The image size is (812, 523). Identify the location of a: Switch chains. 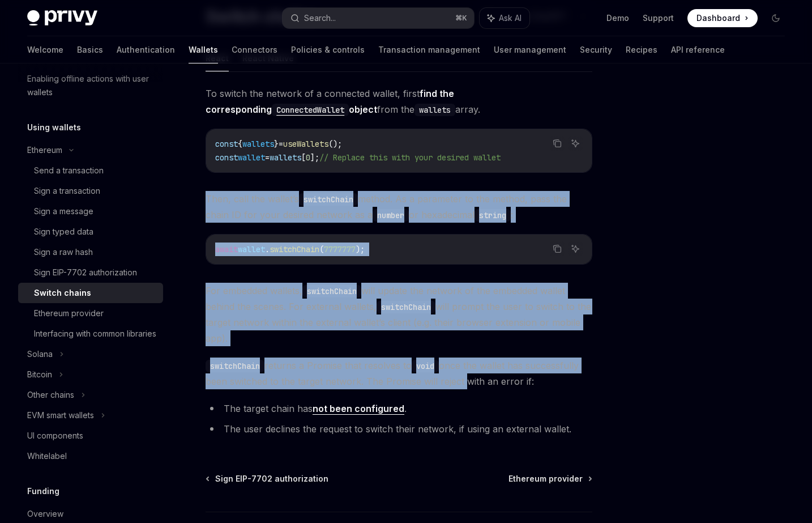
(90, 293).